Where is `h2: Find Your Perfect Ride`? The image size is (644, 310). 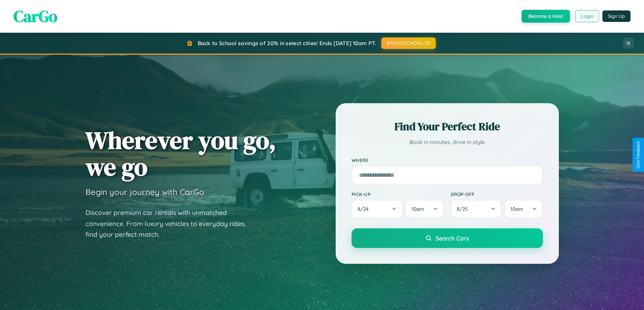 h2: Find Your Perfect Ride is located at coordinates (447, 127).